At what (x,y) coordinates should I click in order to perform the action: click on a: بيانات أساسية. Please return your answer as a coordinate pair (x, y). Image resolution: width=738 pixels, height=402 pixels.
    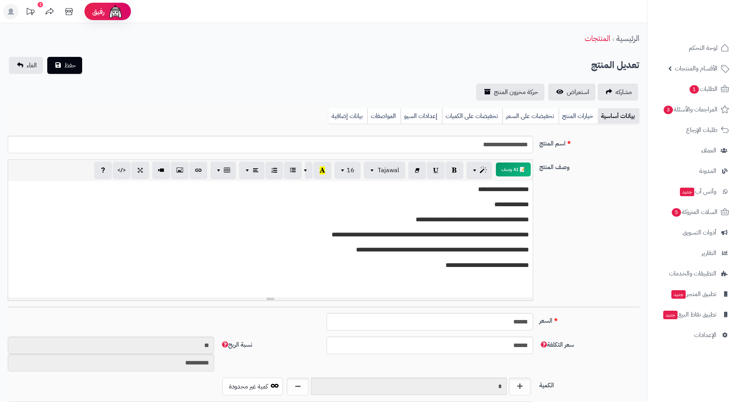
    Looking at the image, I should click on (618, 116).